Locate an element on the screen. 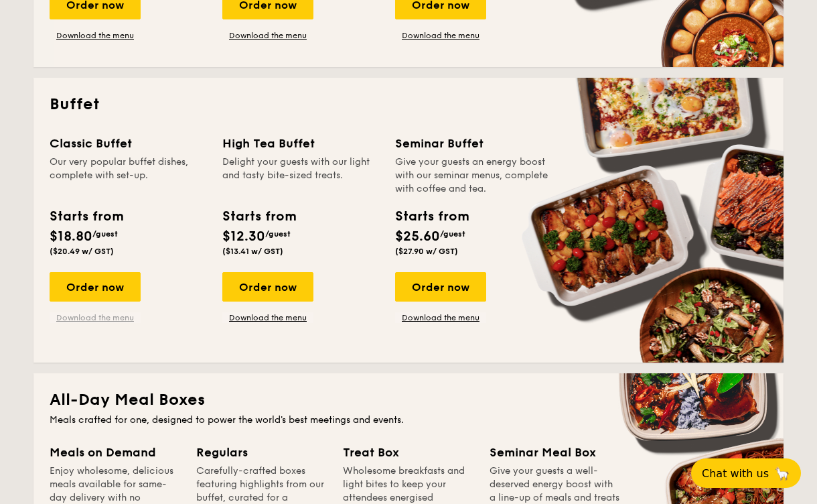  div: Meals crafted for one, designed to power the world's best meetings and events. is located at coordinates (408, 420).